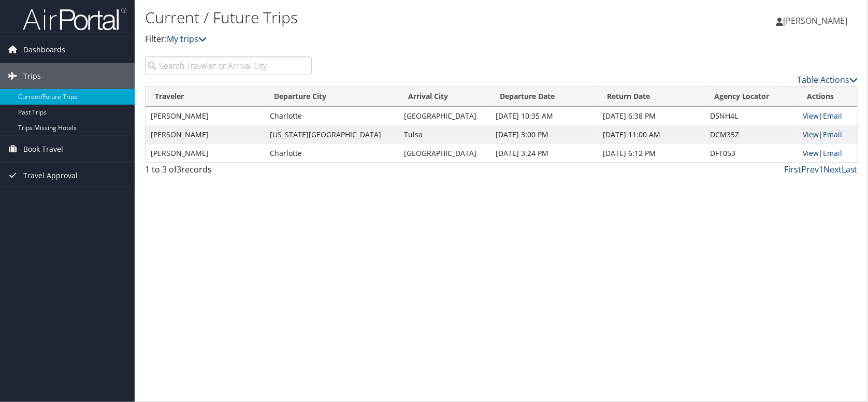 The height and width of the screenshot is (402, 868). I want to click on a: First, so click(792, 169).